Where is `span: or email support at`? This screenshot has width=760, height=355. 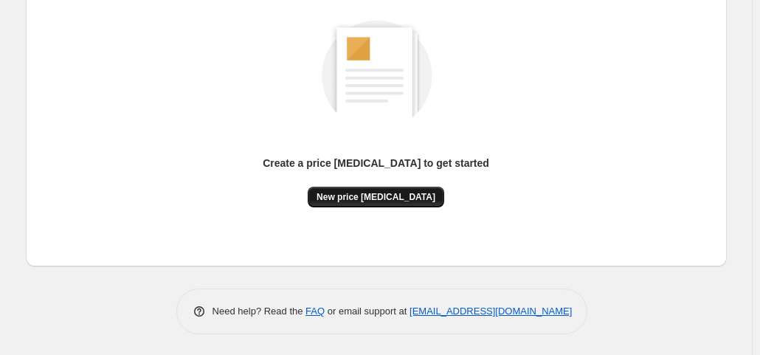 span: or email support at is located at coordinates (367, 311).